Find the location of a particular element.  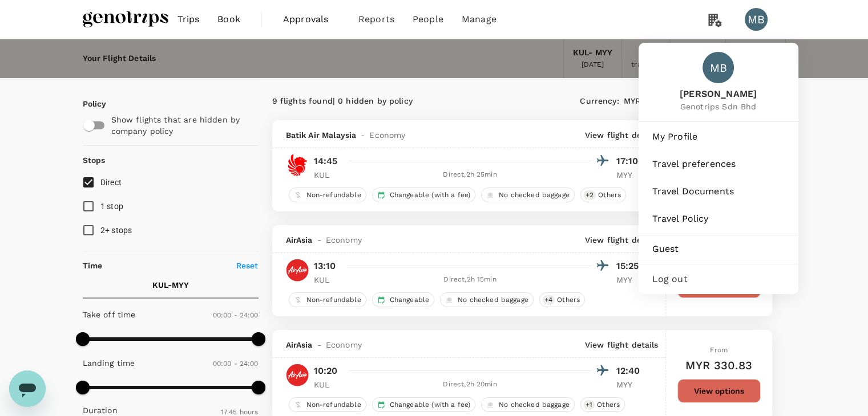

div: Your Flight Details is located at coordinates (119, 59).